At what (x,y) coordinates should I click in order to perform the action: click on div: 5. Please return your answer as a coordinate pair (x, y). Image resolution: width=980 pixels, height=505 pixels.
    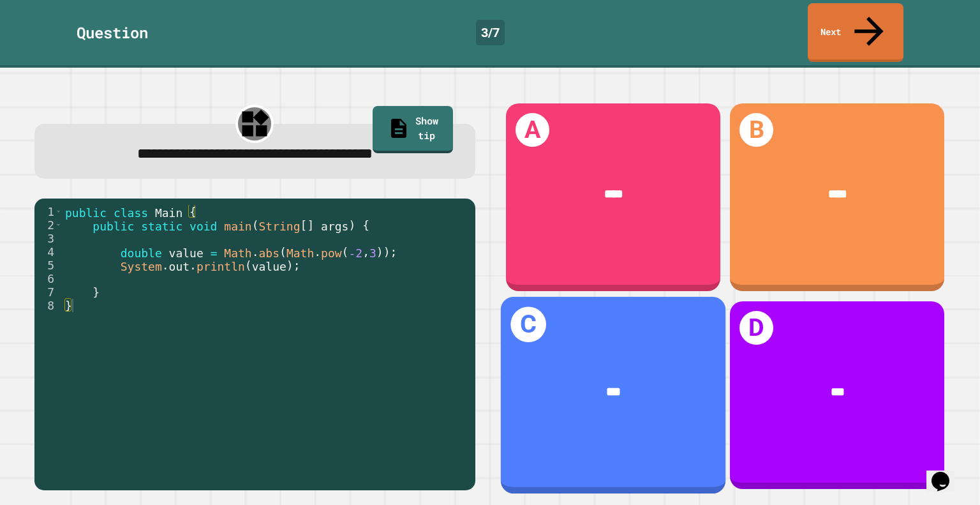
    Looking at the image, I should click on (49, 265).